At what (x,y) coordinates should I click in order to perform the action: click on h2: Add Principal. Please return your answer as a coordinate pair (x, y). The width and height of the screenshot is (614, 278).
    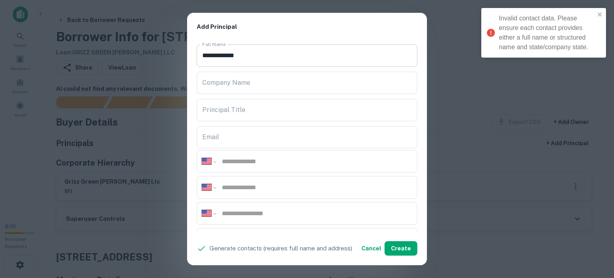
    Looking at the image, I should click on (307, 27).